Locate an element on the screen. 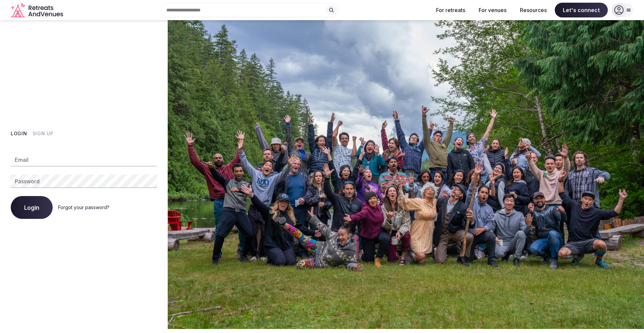 The width and height of the screenshot is (644, 333). span: Login is located at coordinates (31, 207).